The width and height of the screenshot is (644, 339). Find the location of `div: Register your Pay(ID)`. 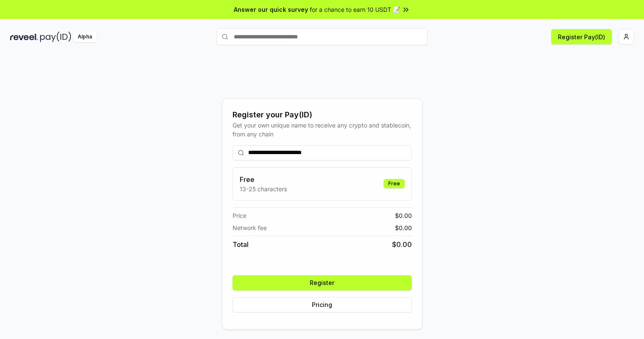

div: Register your Pay(ID) is located at coordinates (322, 115).